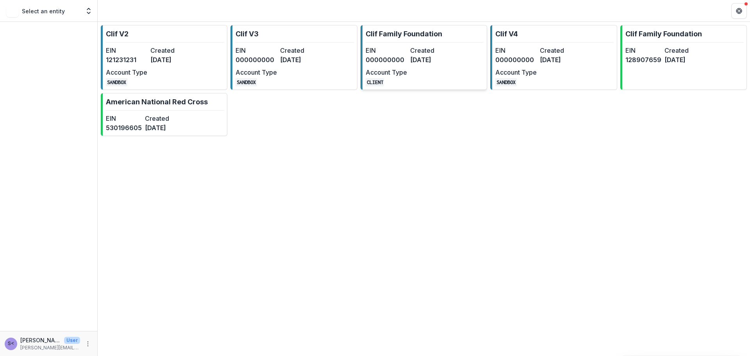  What do you see at coordinates (12, 11) in the screenshot?
I see `img: Select an entity` at bounding box center [12, 11].